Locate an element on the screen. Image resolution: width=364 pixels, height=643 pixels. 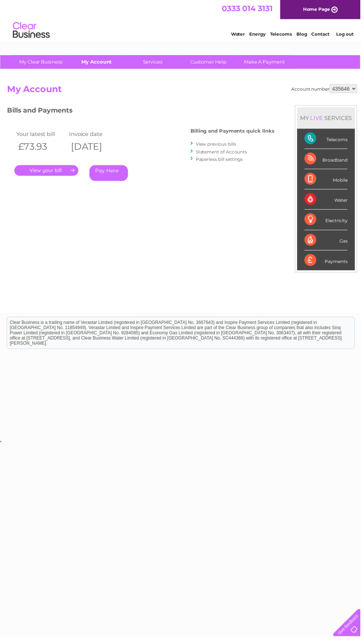
div: LIVE is located at coordinates (320, 119).